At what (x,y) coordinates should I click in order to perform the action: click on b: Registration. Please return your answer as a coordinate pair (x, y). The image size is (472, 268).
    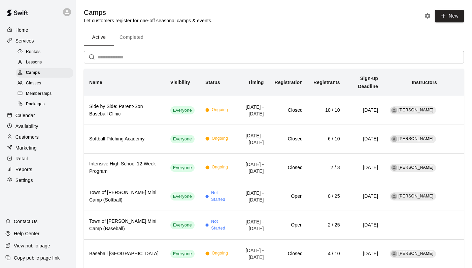
    Looking at the image, I should click on (288, 82).